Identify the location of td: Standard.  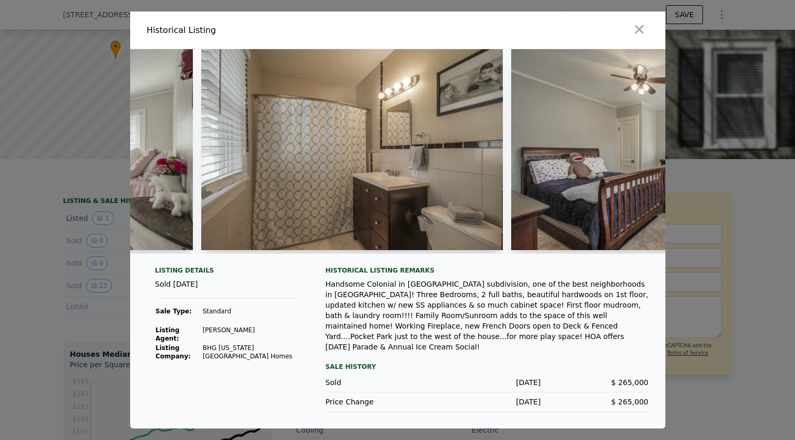
(251, 311).